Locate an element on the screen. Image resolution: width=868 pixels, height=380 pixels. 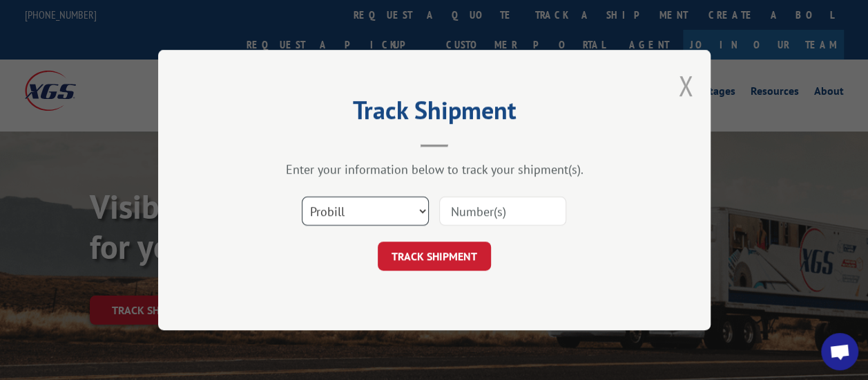
input: Number(s) is located at coordinates (503, 211).